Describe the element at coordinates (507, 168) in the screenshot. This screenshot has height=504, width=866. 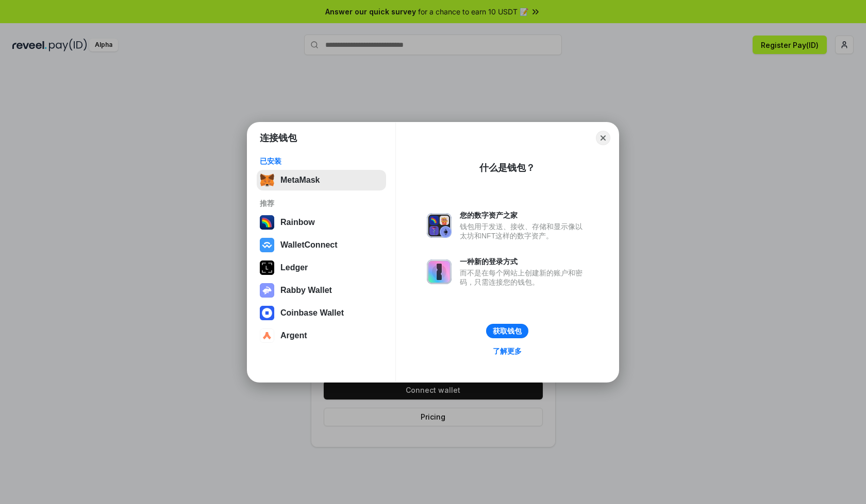
I see `div: 什么是钱包？` at that location.